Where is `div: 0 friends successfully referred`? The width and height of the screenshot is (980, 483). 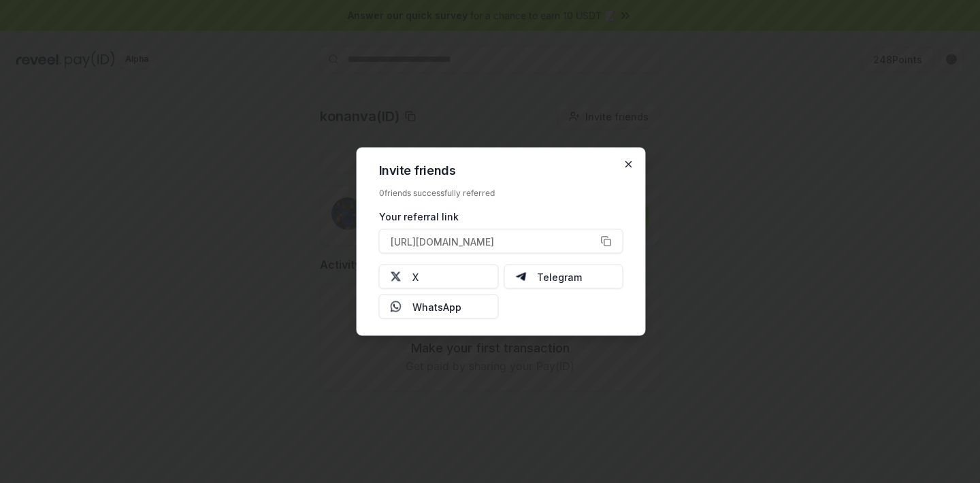
div: 0 friends successfully referred is located at coordinates (501, 193).